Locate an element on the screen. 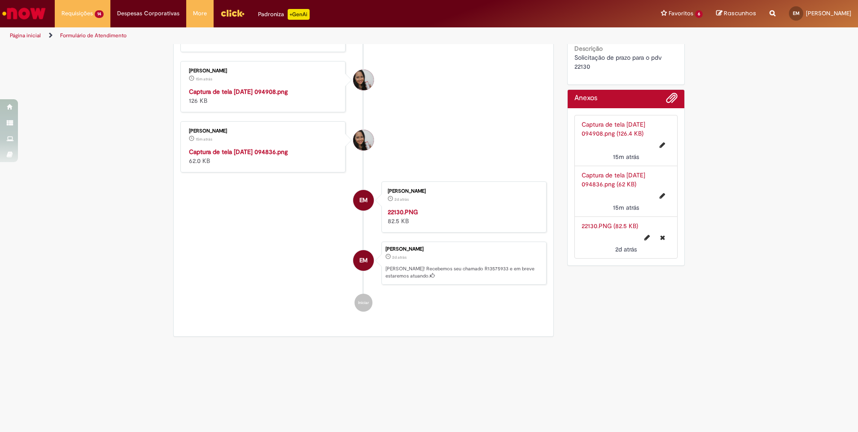 The height and width of the screenshot is (432, 858). div: 62.0 KB is located at coordinates (263, 156).